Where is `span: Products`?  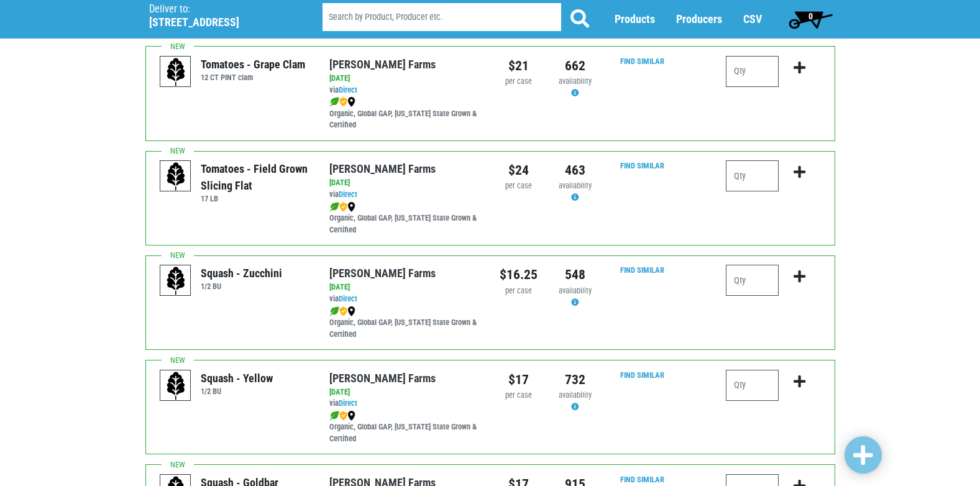 span: Products is located at coordinates (635, 20).